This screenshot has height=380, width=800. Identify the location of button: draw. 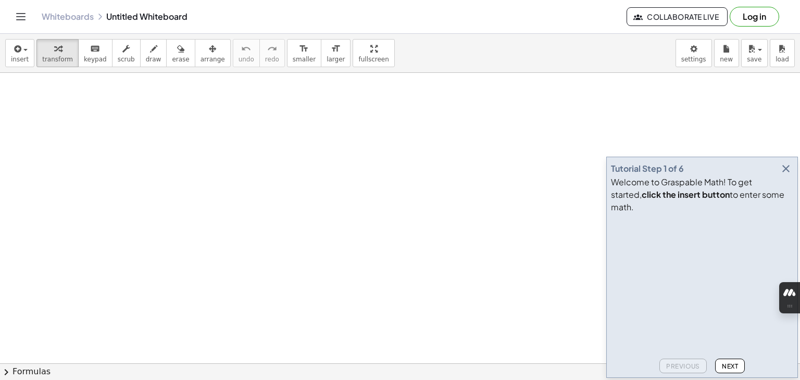
(154, 53).